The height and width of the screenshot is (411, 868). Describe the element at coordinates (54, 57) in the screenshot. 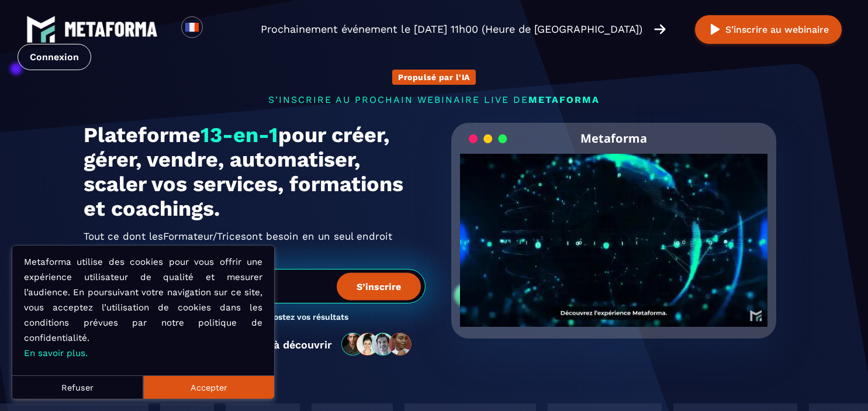

I see `a: Connexion` at that location.